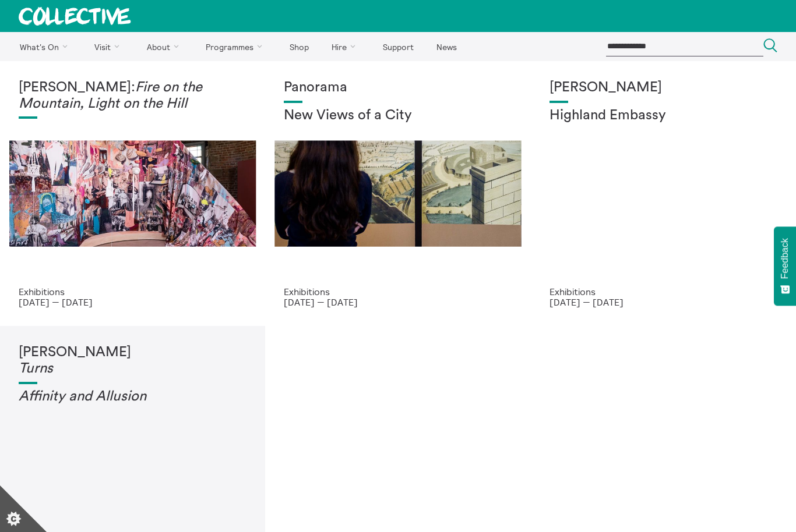 The width and height of the screenshot is (796, 532). I want to click on h2: Highland Embassy, so click(663, 116).